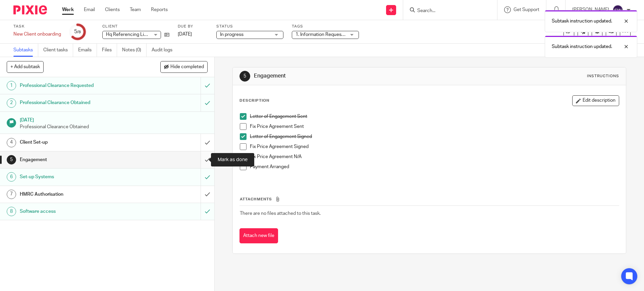 This screenshot has height=291, width=644. Describe the element at coordinates (259, 236) in the screenshot. I see `button: Attach new file` at that location.